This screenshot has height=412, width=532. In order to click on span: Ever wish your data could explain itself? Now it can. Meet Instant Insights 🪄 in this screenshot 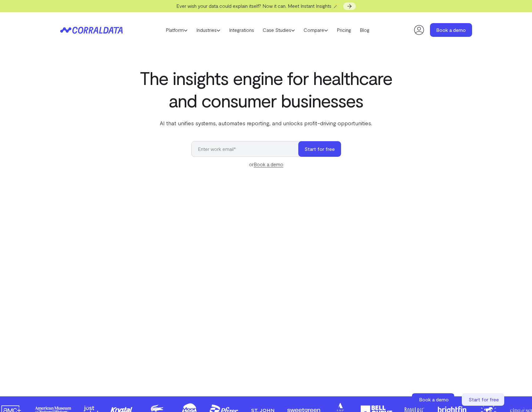, I will do `click(258, 6)`.